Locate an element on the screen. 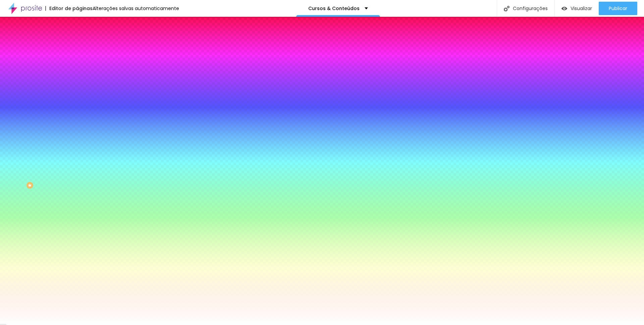 This screenshot has width=644, height=325. img: view-1.svg is located at coordinates (564, 8).